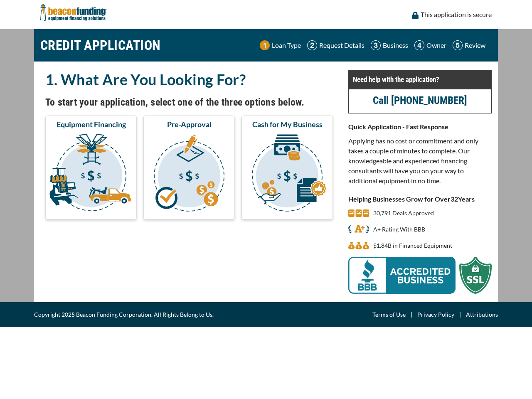 Image resolution: width=532 pixels, height=399 pixels. What do you see at coordinates (475, 46) in the screenshot?
I see `p: Review` at bounding box center [475, 46].